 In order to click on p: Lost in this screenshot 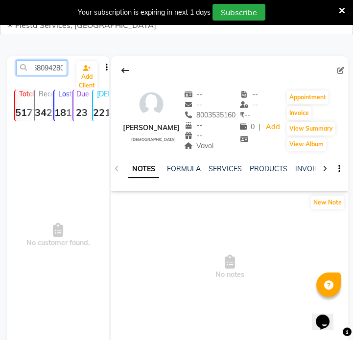, I will do `click(65, 94)`.